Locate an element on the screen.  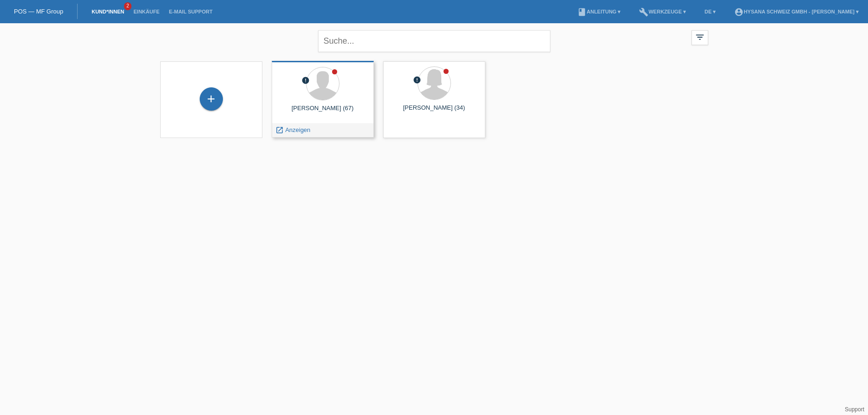
div: Unbestätigt, in Bearbeitung is located at coordinates (417, 80).